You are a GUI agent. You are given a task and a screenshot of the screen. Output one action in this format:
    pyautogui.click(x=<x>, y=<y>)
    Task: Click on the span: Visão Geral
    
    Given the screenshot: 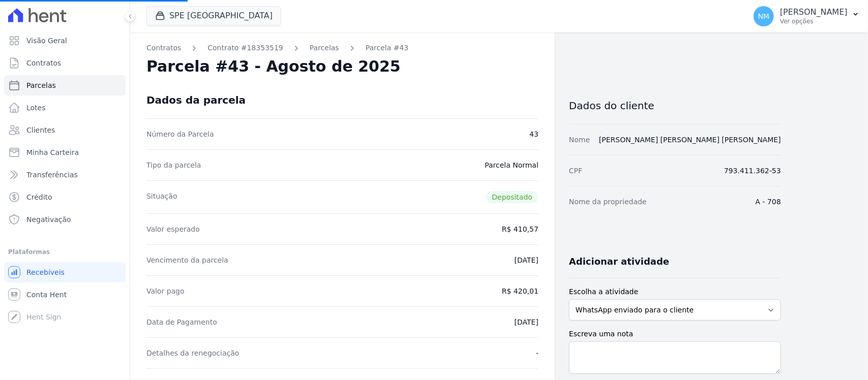 What is the action you would take?
    pyautogui.click(x=47, y=41)
    